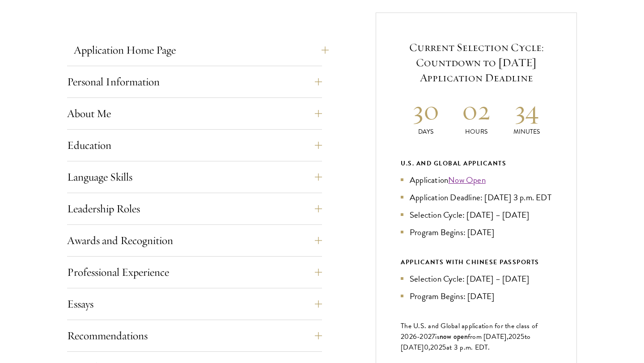 The image size is (644, 363). Describe the element at coordinates (527, 110) in the screenshot. I see `h2: 34` at that location.